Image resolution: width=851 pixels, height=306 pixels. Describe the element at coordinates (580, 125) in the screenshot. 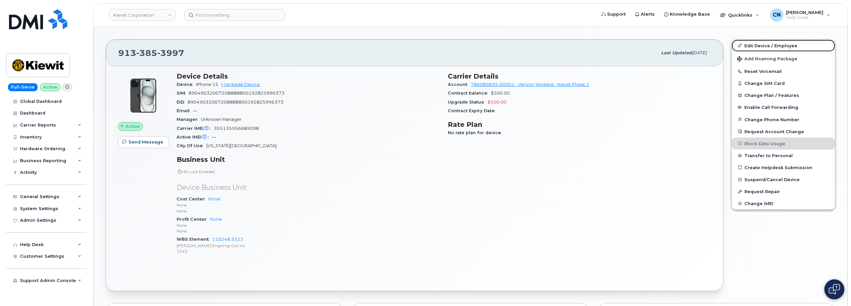

I see `h3: Rate Plan` at that location.